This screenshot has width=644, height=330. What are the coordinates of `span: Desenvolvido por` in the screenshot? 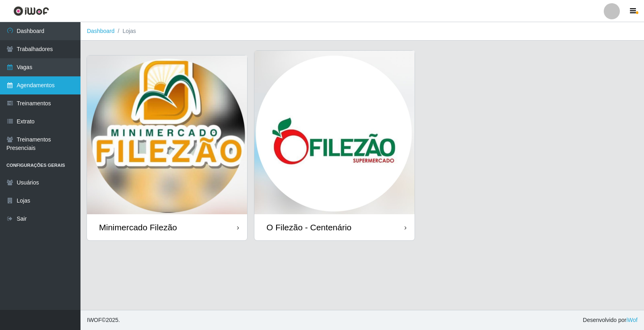 It's located at (610, 320).